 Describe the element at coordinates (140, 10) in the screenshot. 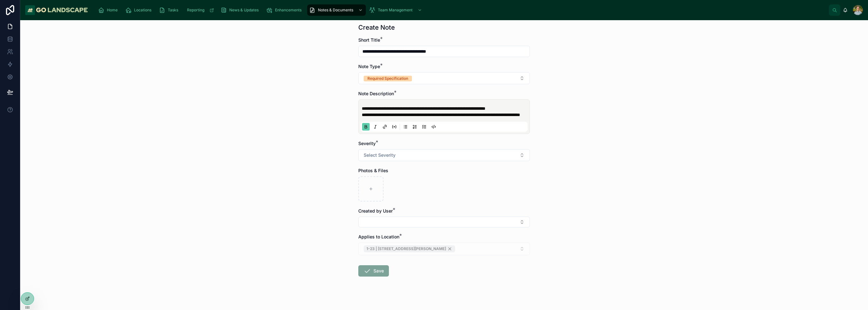

I see `a: Locations` at that location.